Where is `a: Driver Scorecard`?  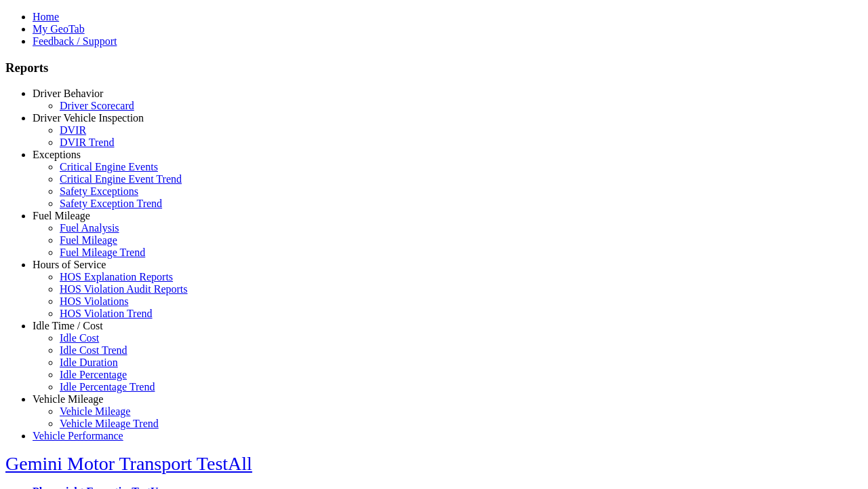
a: Driver Scorecard is located at coordinates (97, 105).